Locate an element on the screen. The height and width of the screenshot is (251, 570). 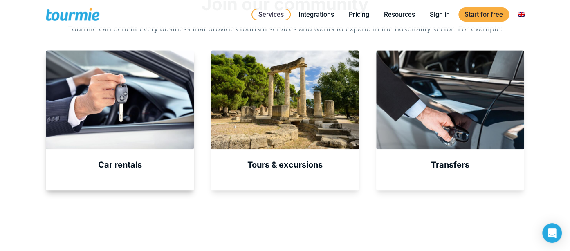
div: Open Intercom Messenger is located at coordinates (552, 233).